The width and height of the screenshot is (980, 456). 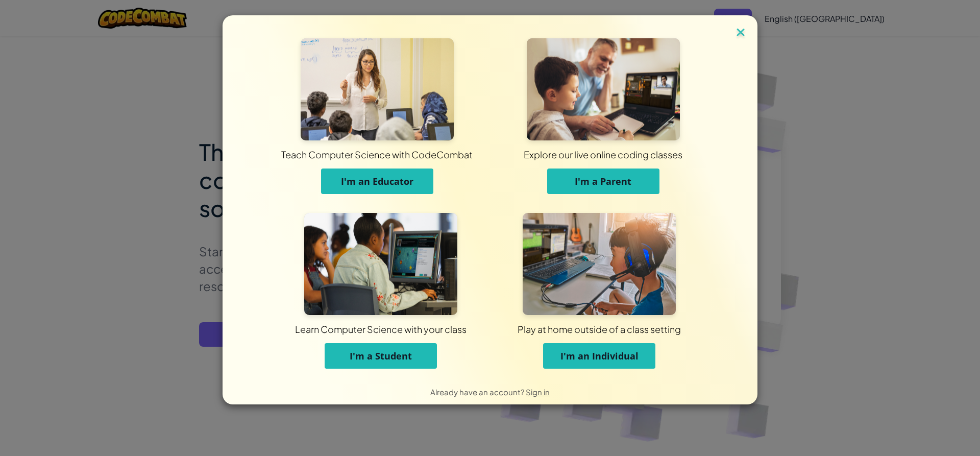 I want to click on span: I'm an Individual, so click(x=599, y=356).